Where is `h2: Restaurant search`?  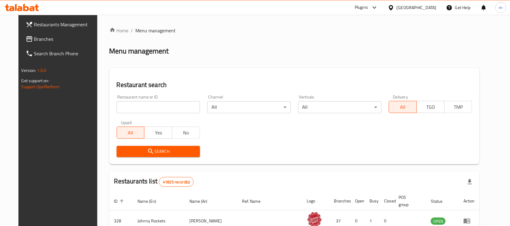 h2: Restaurant search is located at coordinates (295, 85).